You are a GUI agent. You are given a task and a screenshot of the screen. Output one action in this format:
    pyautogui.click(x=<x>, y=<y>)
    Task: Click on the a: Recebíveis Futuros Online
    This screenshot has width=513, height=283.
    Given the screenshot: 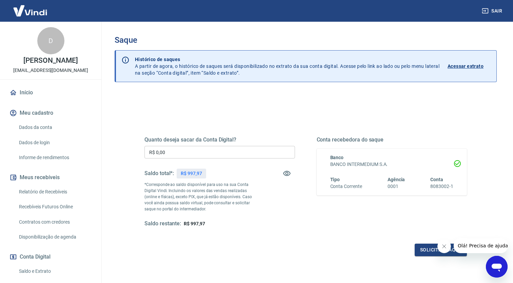 What is the action you would take?
    pyautogui.click(x=55, y=206)
    